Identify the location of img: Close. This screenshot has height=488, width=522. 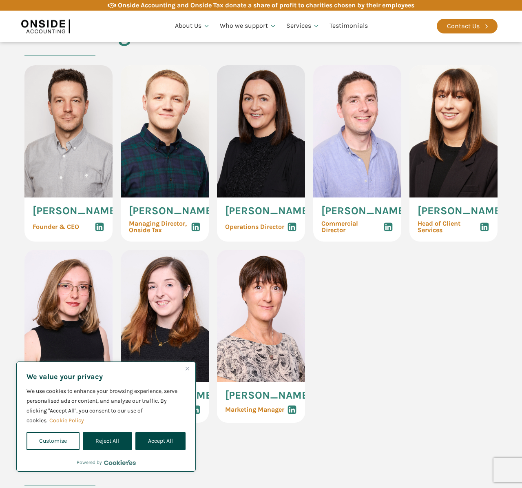
(187, 368).